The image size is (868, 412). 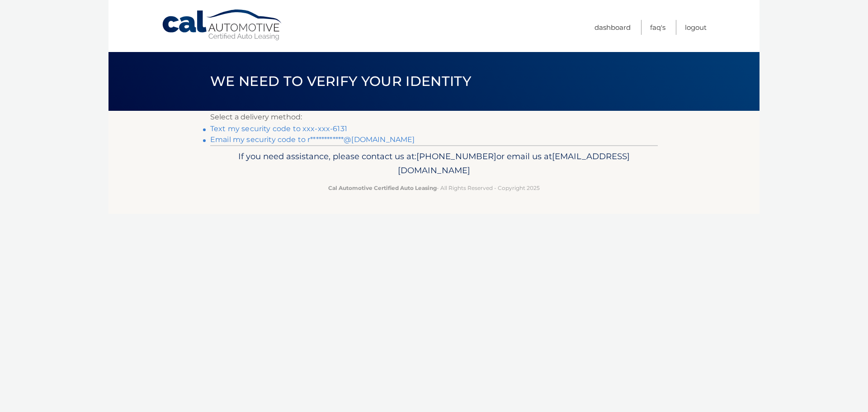 I want to click on a: Logout, so click(x=696, y=27).